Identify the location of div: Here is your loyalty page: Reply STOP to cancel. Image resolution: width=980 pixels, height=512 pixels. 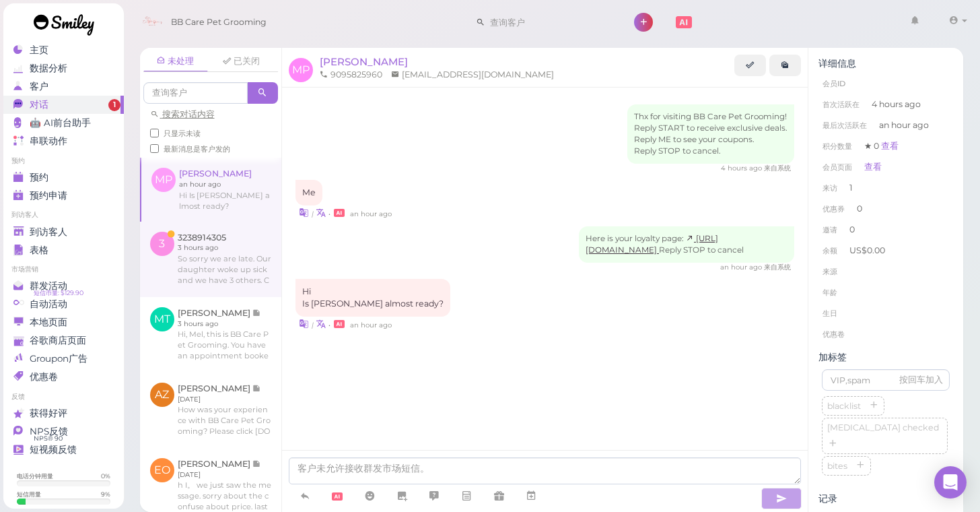
(686, 245).